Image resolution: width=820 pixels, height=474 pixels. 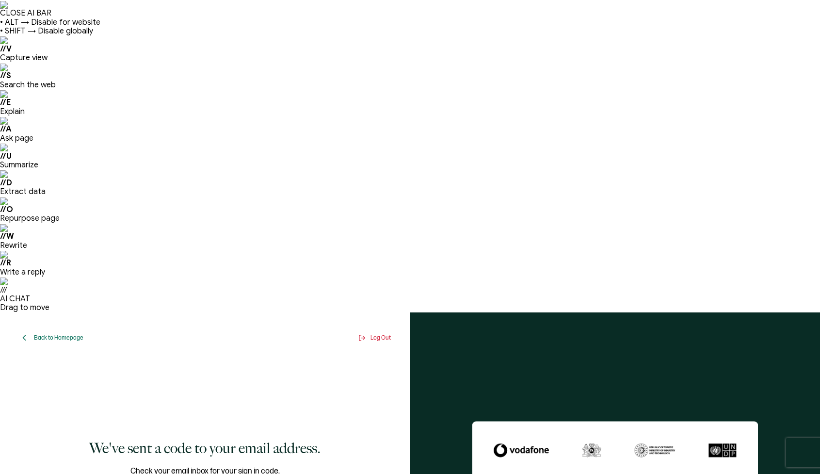 I want to click on div: Domain Overview, so click(x=62, y=60).